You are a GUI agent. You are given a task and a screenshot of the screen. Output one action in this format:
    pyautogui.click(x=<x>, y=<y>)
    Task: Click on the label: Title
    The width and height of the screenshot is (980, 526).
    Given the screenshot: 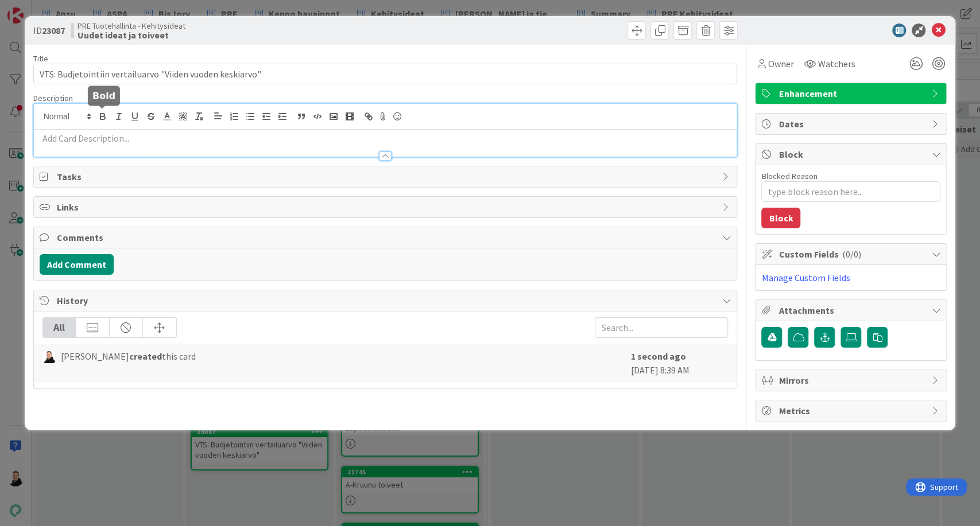 What is the action you would take?
    pyautogui.click(x=41, y=59)
    